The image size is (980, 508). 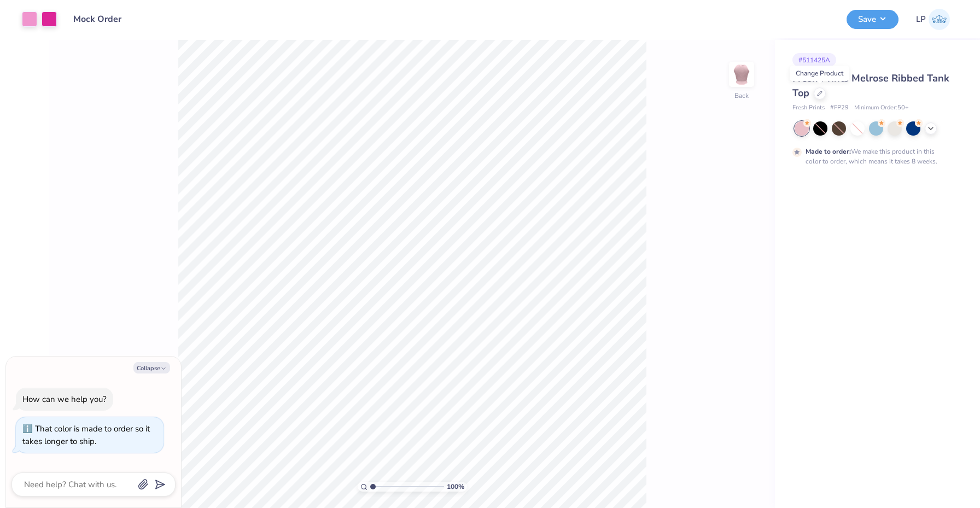 What do you see at coordinates (742, 75) in the screenshot?
I see `img: Back` at bounding box center [742, 75].